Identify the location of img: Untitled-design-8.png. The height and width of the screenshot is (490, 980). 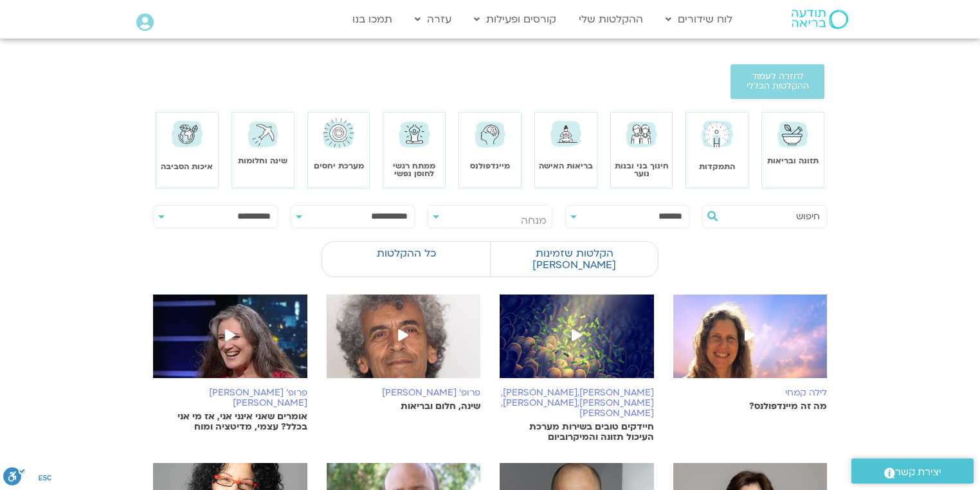
(576, 343).